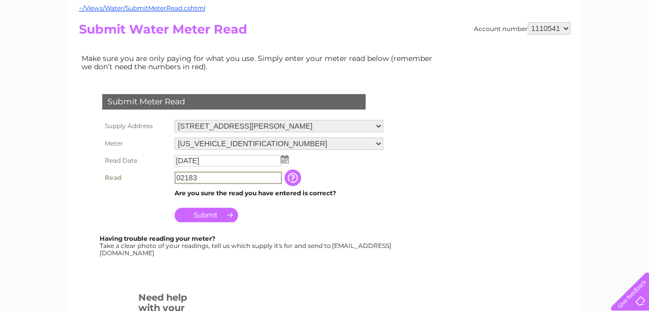 The width and height of the screenshot is (649, 311). Describe the element at coordinates (136, 144) in the screenshot. I see `th: Meter` at that location.